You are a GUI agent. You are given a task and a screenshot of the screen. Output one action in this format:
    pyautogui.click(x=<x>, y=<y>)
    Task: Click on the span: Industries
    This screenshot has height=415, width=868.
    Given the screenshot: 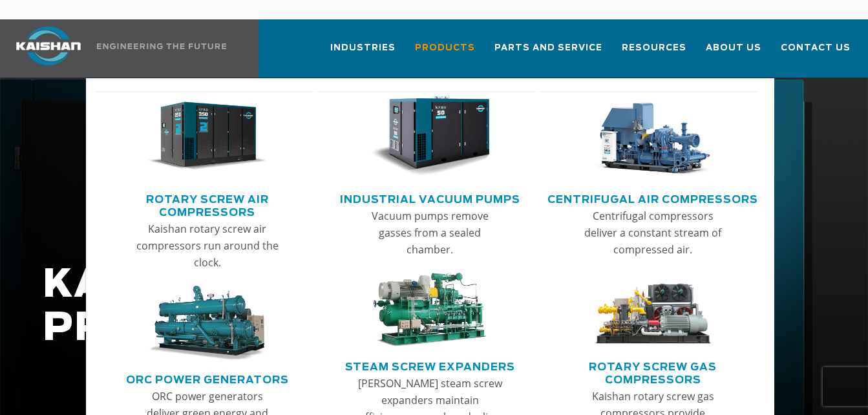 What is the action you would take?
    pyautogui.click(x=363, y=48)
    